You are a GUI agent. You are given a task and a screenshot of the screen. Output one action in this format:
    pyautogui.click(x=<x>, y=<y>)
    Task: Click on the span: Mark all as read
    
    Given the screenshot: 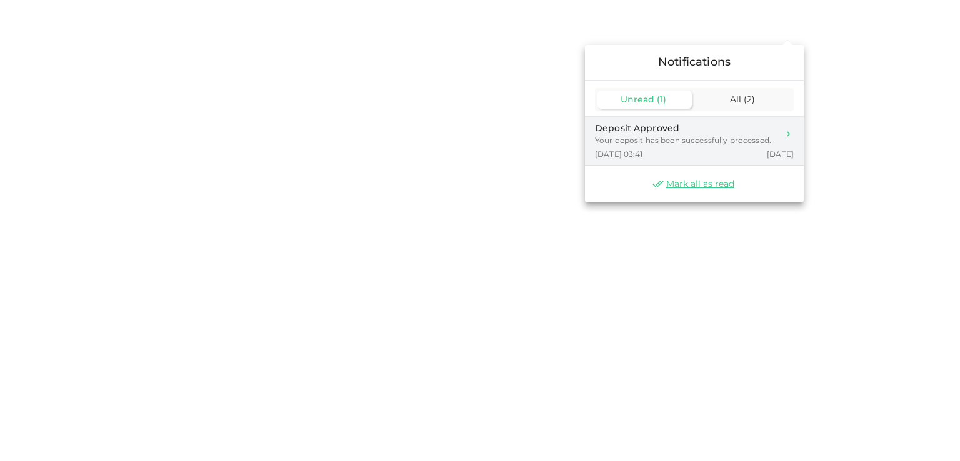 What is the action you would take?
    pyautogui.click(x=700, y=184)
    